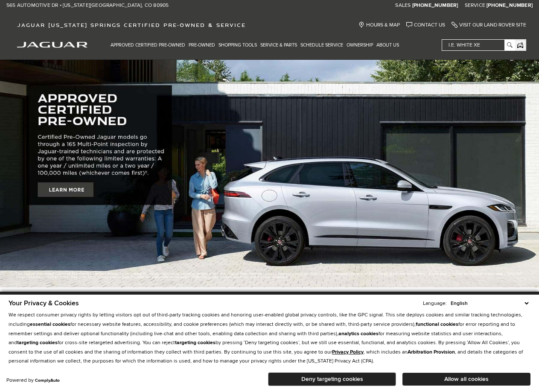  What do you see at coordinates (255, 45) in the screenshot?
I see `nav: Main Navigation` at bounding box center [255, 45].